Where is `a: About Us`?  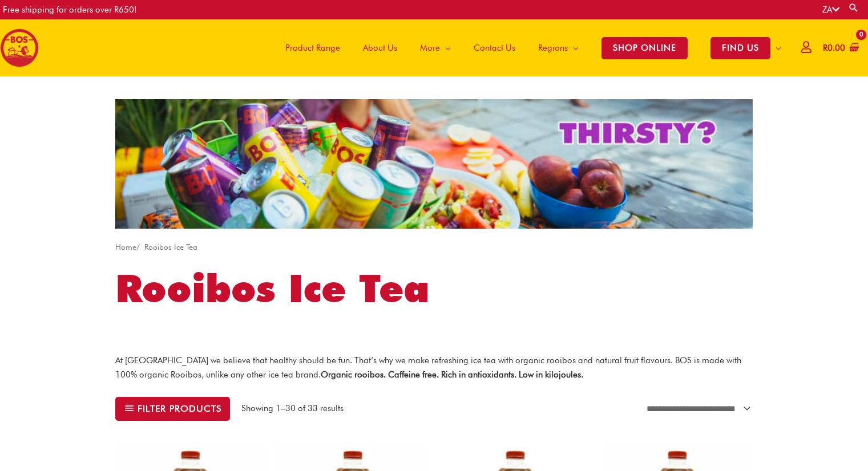 a: About Us is located at coordinates (381, 48).